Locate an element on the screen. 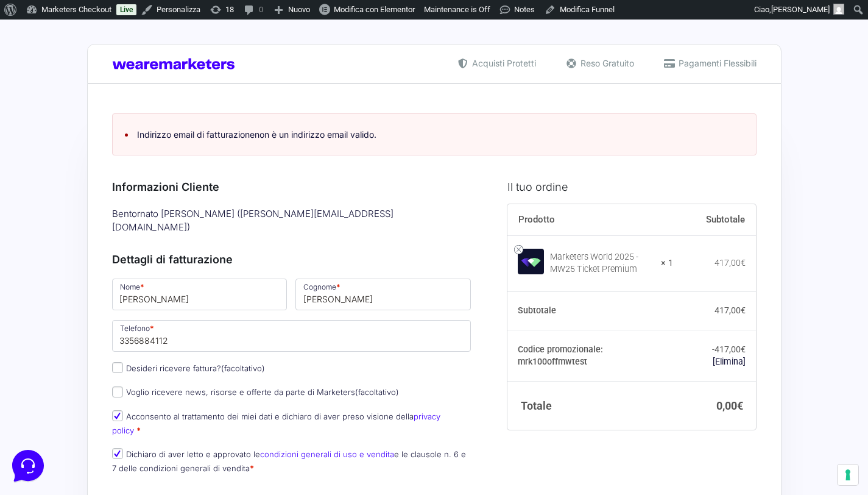  input: Nome * is located at coordinates (200, 294).